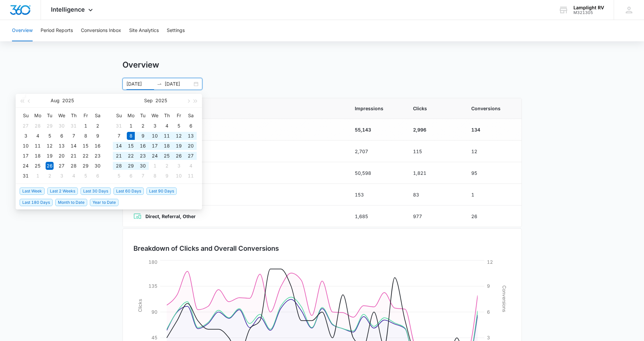 This screenshot has width=644, height=341. I want to click on td: 2025-09-13, so click(191, 136).